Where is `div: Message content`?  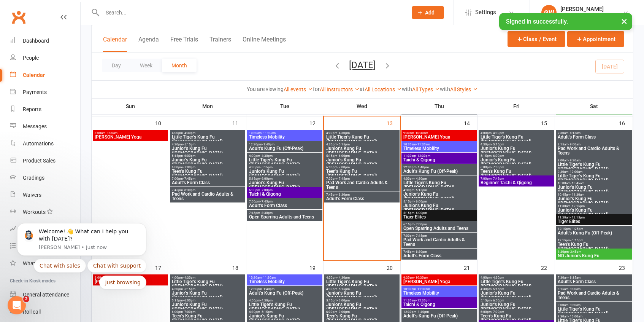
div: Message content is located at coordinates (84, 54).